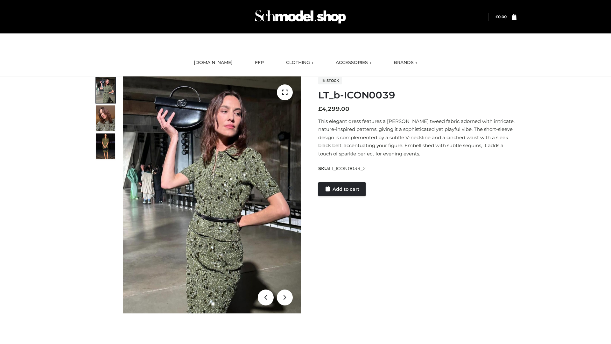  What do you see at coordinates (354, 63) in the screenshot?
I see `a: ACCESSORIES` at bounding box center [354, 63].